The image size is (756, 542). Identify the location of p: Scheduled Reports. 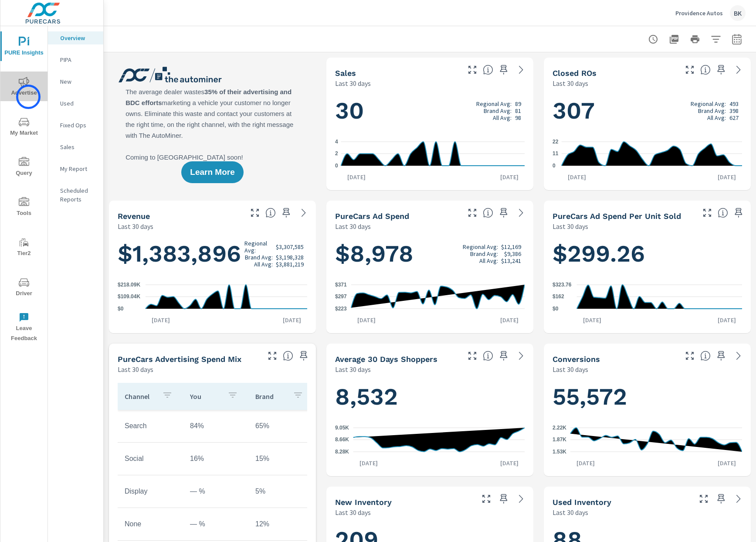
(78, 195).